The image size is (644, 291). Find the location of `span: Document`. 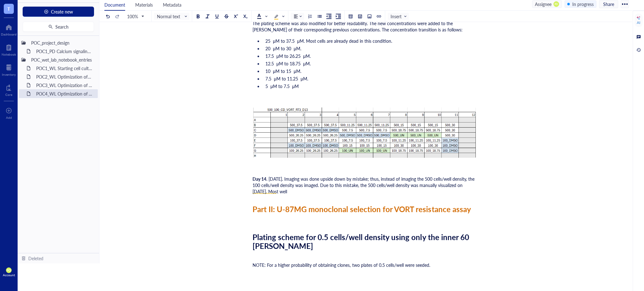

span: Document is located at coordinates (115, 5).